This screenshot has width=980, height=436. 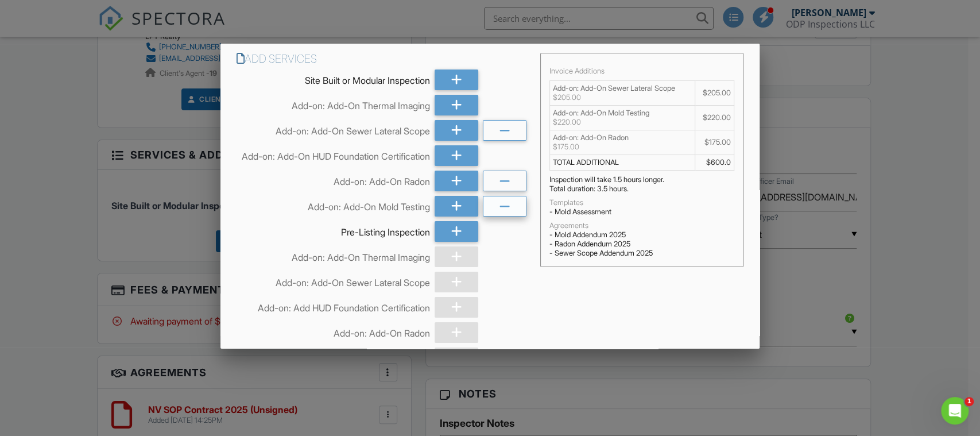 I want to click on div: Site Built or Modular Inspection, so click(x=333, y=78).